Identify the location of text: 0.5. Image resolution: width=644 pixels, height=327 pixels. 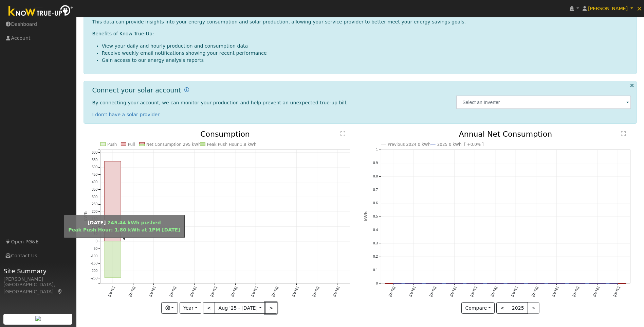
(375, 216).